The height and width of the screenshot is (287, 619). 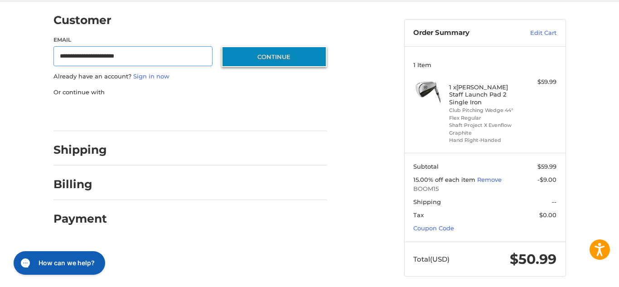 What do you see at coordinates (431, 259) in the screenshot?
I see `span: Total (USD)` at bounding box center [431, 259].